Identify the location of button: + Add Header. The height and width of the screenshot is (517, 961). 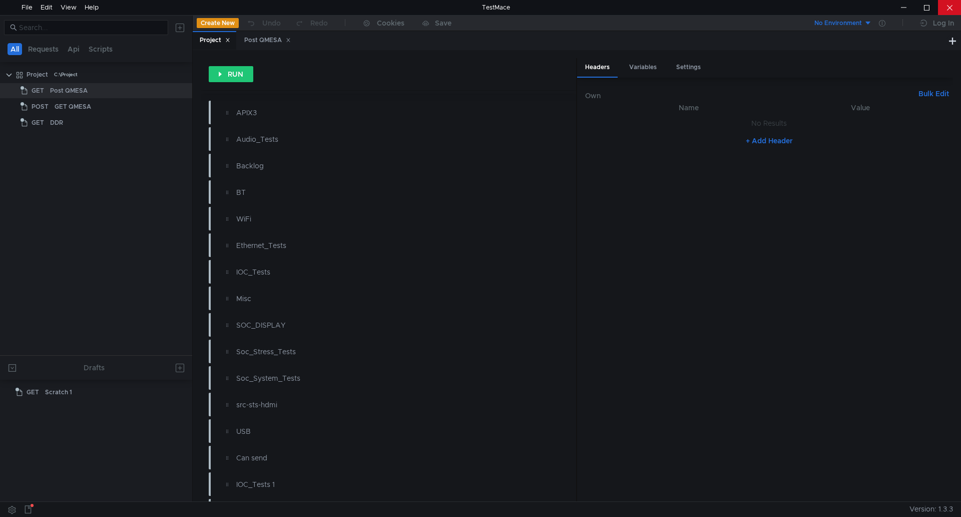
(769, 141).